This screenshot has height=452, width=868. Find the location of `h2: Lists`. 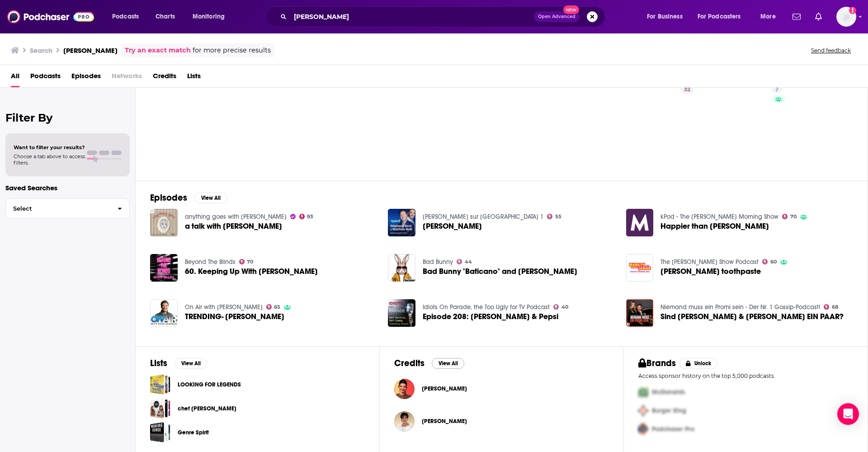

h2: Lists is located at coordinates (159, 362).